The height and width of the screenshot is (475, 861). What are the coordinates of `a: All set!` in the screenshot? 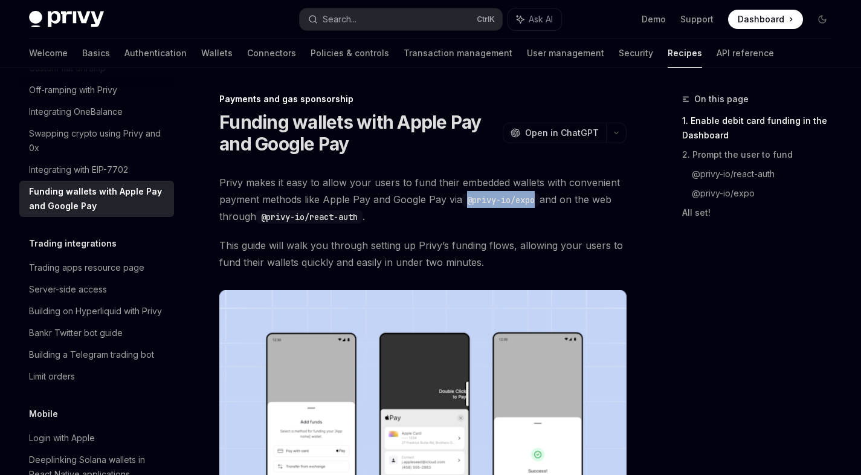 It's located at (762, 213).